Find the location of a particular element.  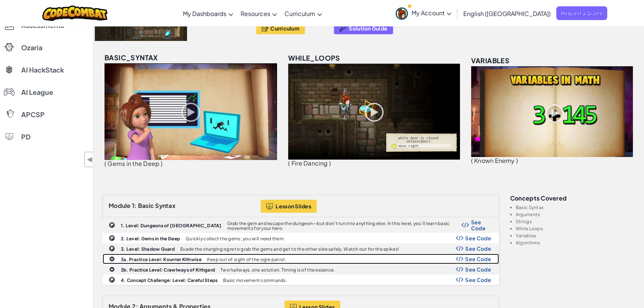

span: My Account is located at coordinates (431, 13).